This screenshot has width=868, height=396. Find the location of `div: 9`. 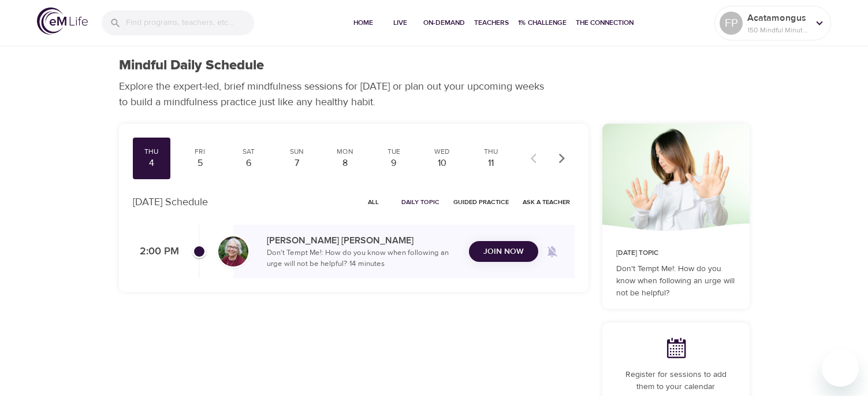

div: 9 is located at coordinates (394, 163).